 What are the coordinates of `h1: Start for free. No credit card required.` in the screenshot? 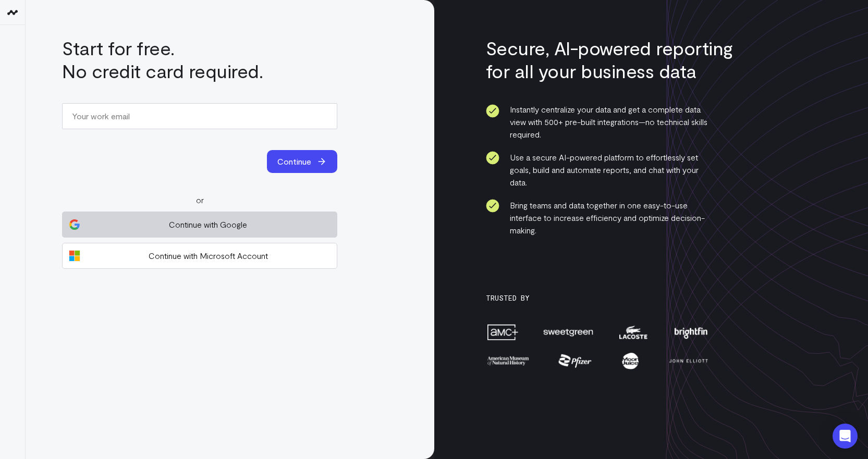 It's located at (223, 59).